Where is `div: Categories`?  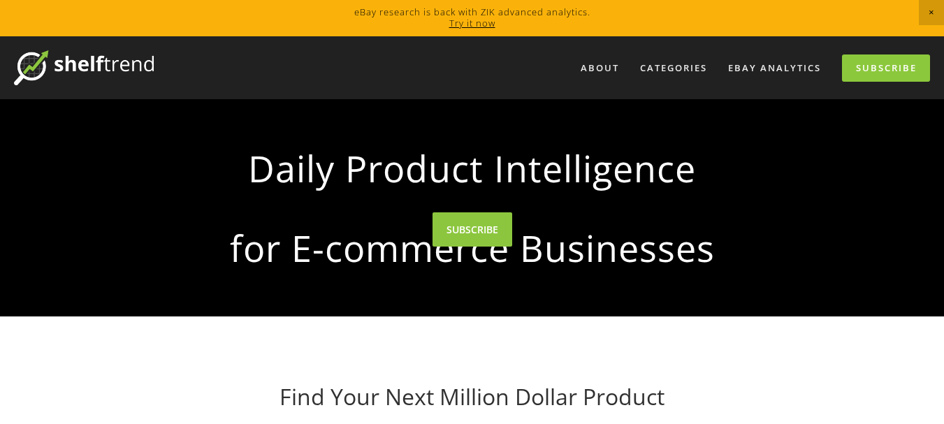
div: Categories is located at coordinates (673, 68).